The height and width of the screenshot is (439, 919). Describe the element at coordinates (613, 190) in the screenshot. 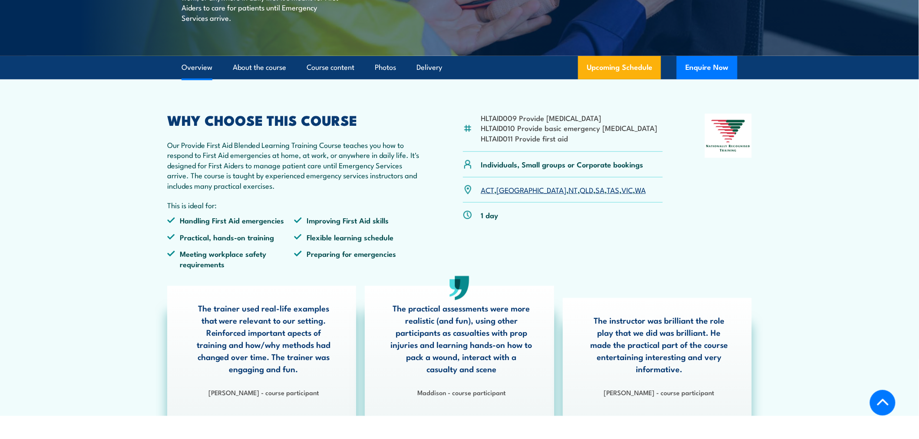

I see `a: TAS` at that location.